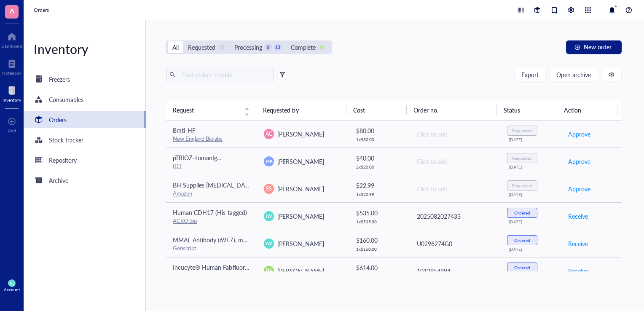  Describe the element at coordinates (269, 161) in the screenshot. I see `span: MK` at that location.